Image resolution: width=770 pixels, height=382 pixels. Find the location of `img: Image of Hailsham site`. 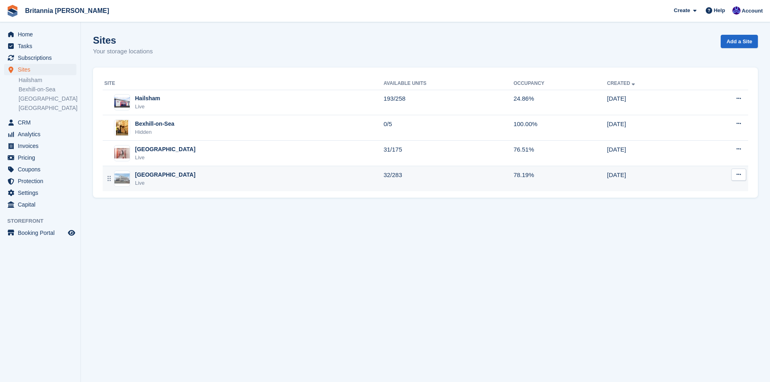

img: Image of Hailsham site is located at coordinates (122, 102).